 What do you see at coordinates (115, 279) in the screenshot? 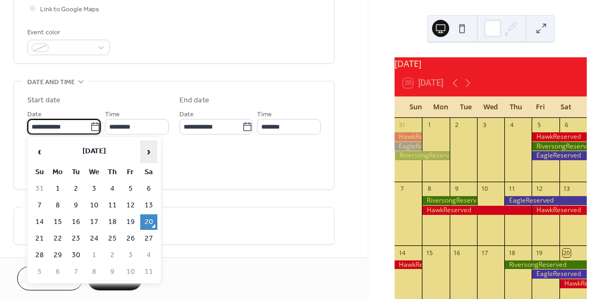
I see `span: Save` at bounding box center [115, 279].